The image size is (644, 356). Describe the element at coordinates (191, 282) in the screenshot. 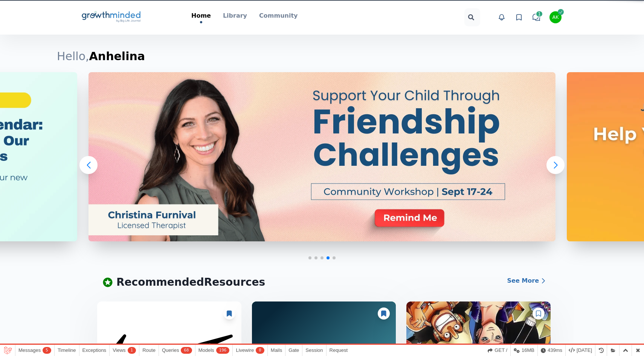

I see `p: Recommended Resources` at that location.